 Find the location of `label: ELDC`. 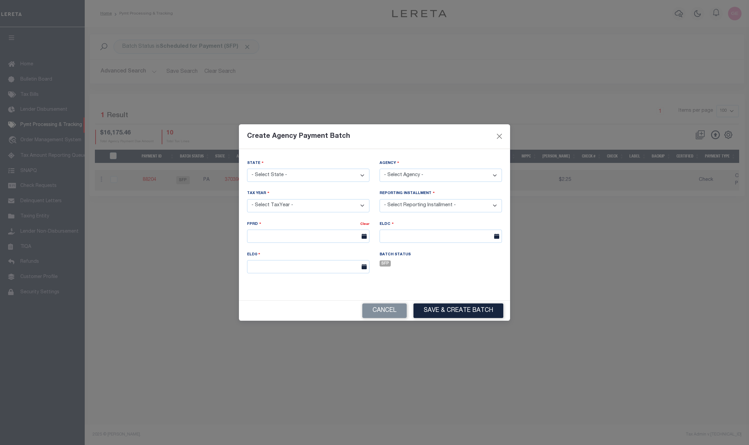

label: ELDC is located at coordinates (387, 224).